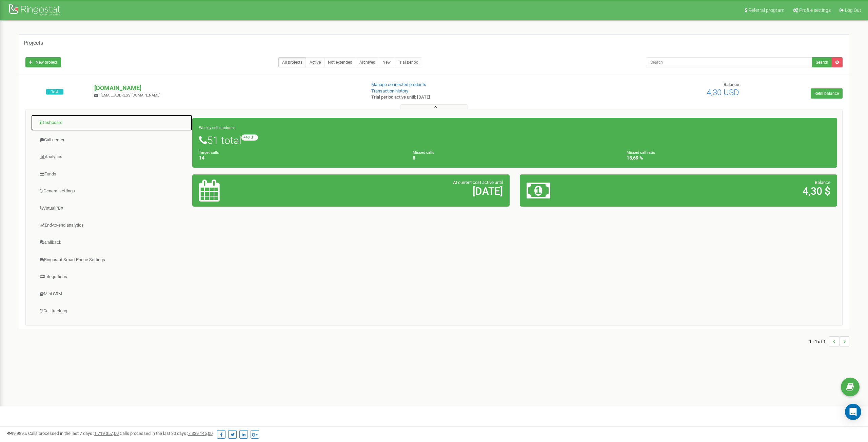 The height and width of the screenshot is (442, 868). Describe the element at coordinates (408, 62) in the screenshot. I see `a: Trial period` at that location.